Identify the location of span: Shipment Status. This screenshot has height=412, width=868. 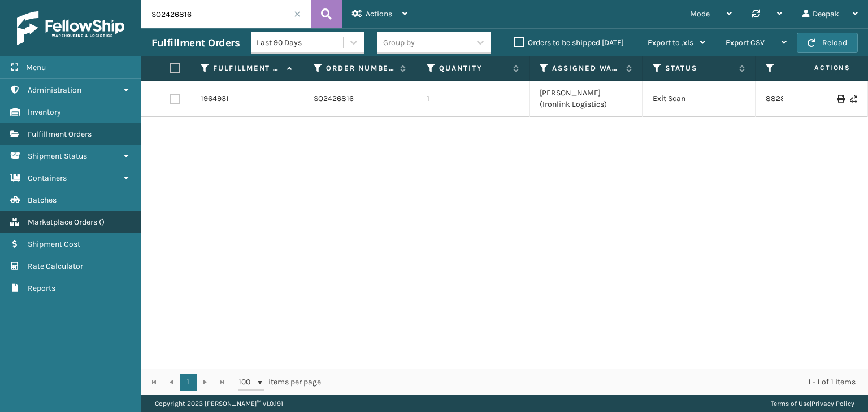
(57, 155).